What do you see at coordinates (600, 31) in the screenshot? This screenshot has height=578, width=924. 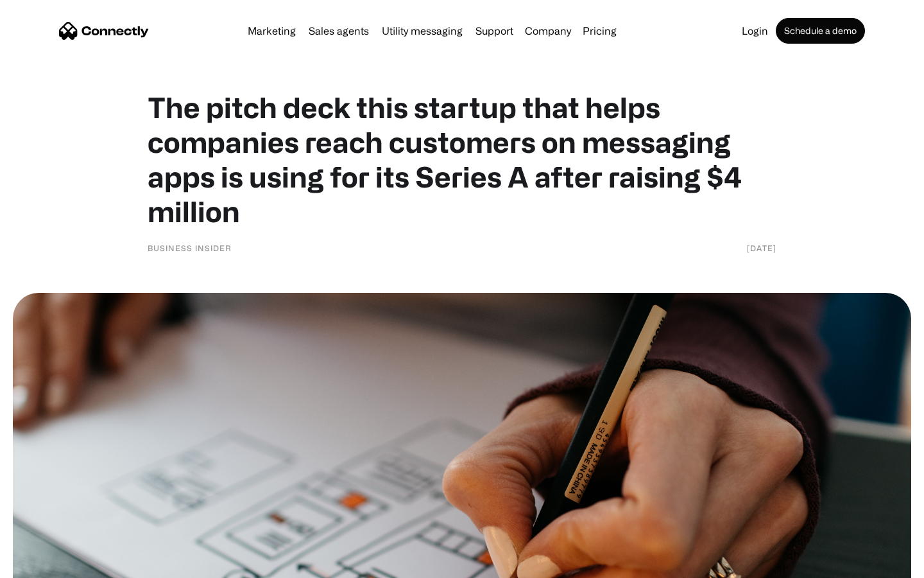 I see `a: Pricing` at bounding box center [600, 31].